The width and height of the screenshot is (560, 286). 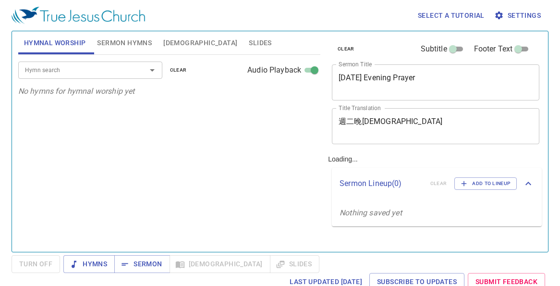 What do you see at coordinates (152, 70) in the screenshot?
I see `button: Open` at bounding box center [152, 70].